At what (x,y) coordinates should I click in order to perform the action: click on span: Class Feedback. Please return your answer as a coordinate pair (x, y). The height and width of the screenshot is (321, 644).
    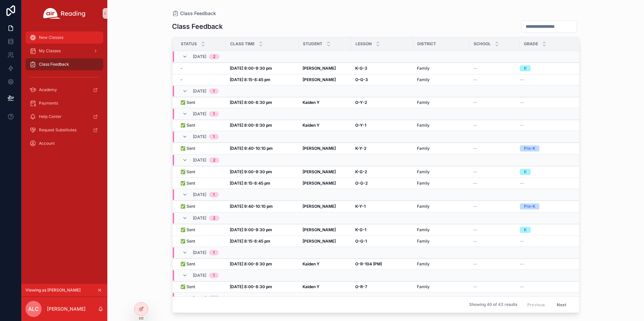
    Looking at the image, I should click on (54, 64).